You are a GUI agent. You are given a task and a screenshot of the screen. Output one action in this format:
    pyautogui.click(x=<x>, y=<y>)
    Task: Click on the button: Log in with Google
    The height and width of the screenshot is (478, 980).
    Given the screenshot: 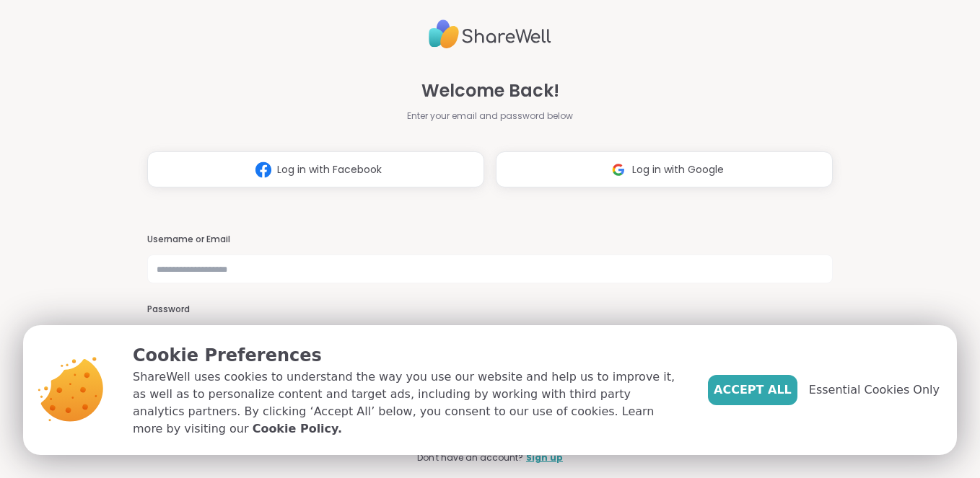 What is the action you would take?
    pyautogui.click(x=664, y=169)
    